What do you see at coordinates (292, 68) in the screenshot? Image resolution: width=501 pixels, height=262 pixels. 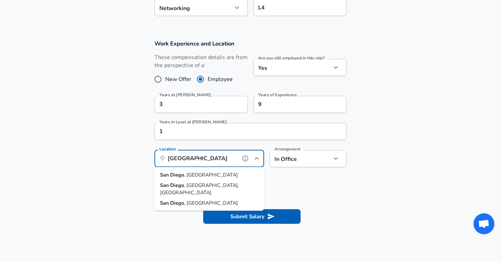 I see `div: Yes` at bounding box center [292, 68].